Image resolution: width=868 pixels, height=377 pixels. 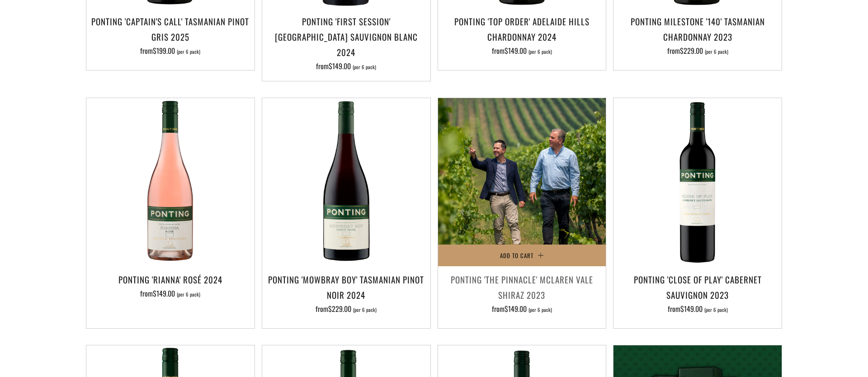 What do you see at coordinates (170, 294) in the screenshot?
I see `a: Ponting 'Rianna' Rosé 2024 from$149.00 (per 6 pack)` at bounding box center [170, 294].